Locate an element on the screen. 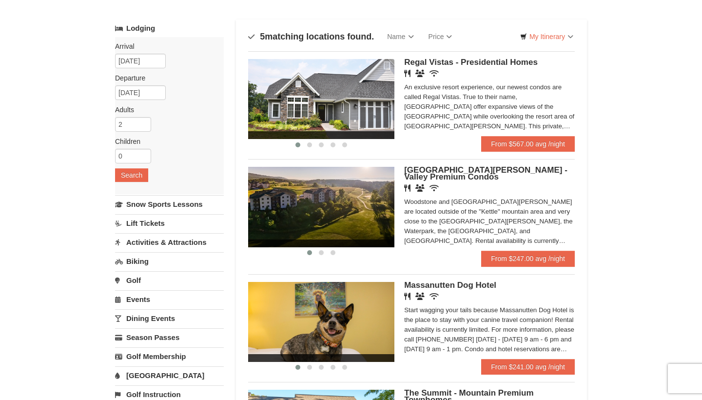 Image resolution: width=702 pixels, height=400 pixels. a: Activities & Attractions is located at coordinates (169, 242).